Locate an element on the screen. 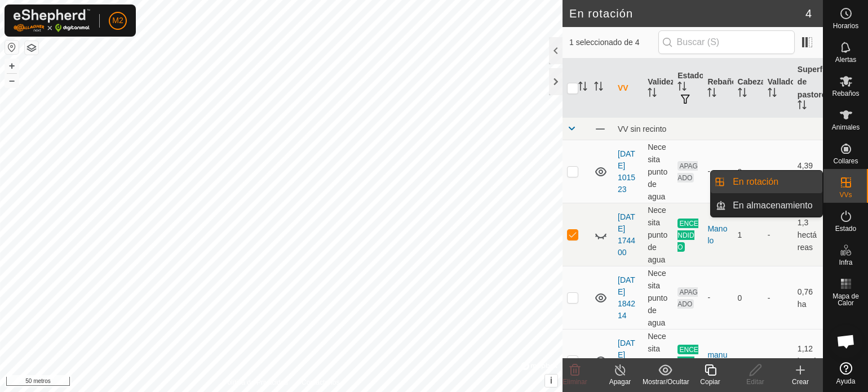  font: Contáctenos is located at coordinates (320, 383).